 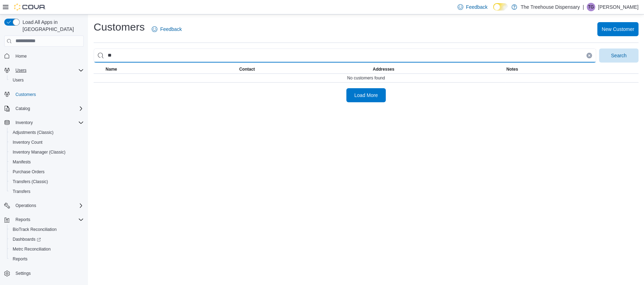 I want to click on button: Transfers, so click(x=47, y=191).